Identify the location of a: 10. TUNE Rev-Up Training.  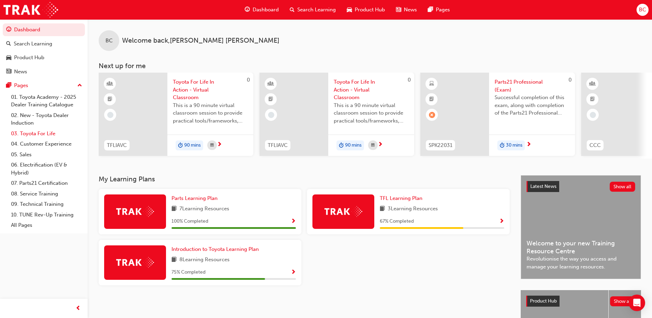
(46, 215).